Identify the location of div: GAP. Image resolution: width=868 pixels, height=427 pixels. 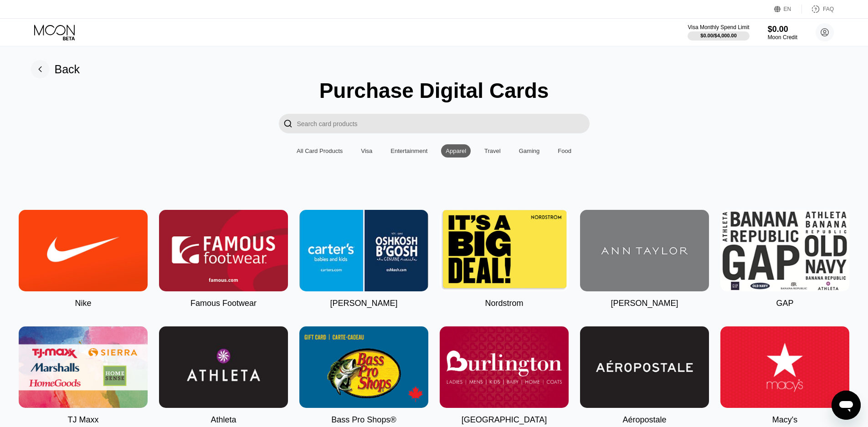
(784, 303).